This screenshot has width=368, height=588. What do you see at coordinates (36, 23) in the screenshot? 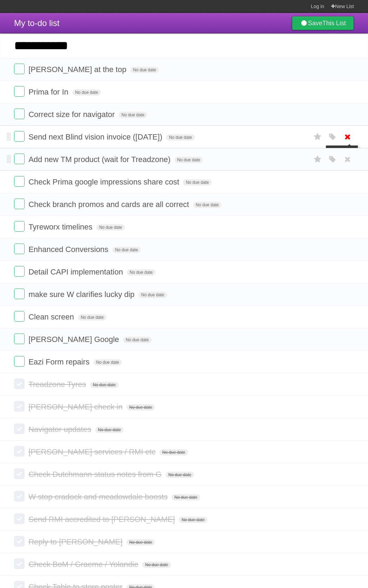
I see `span: My to-do list` at bounding box center [36, 23].